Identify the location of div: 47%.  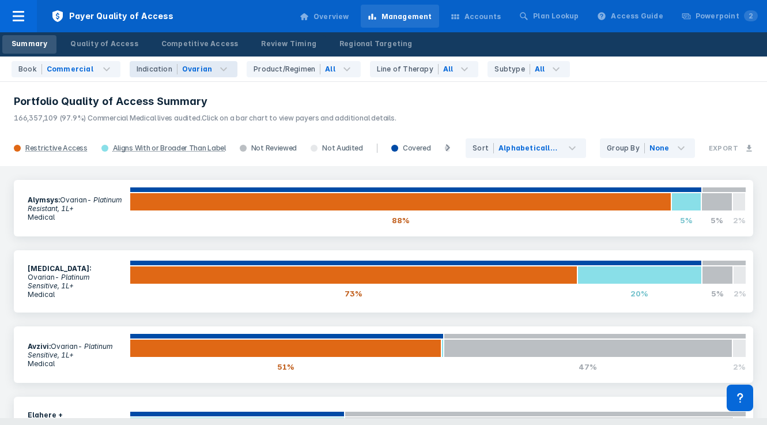
(589, 367).